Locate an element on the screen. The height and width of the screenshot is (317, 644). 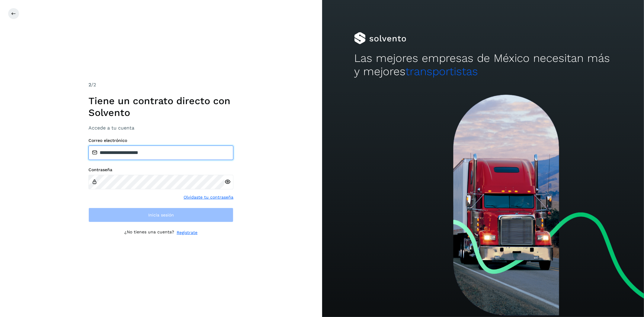
label: Contraseña is located at coordinates (161, 169).